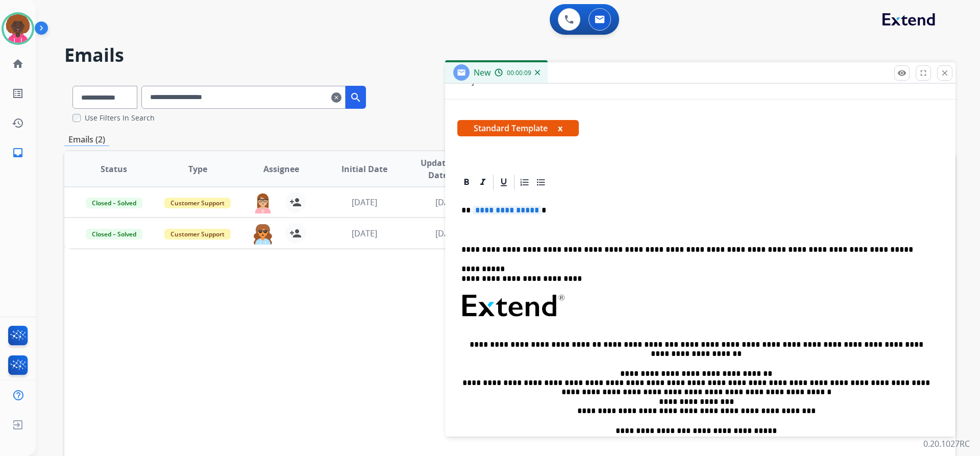 This screenshot has height=456, width=980. Describe the element at coordinates (438, 169) in the screenshot. I see `span: Updated Date` at that location.